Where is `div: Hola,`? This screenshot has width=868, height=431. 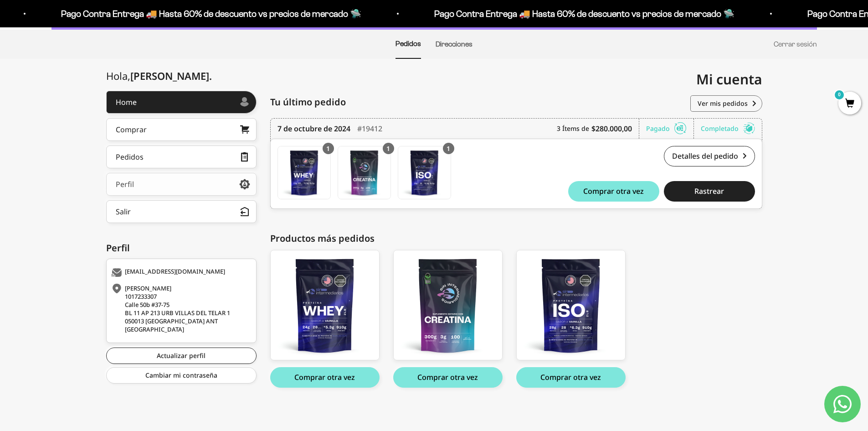 div: Hola, is located at coordinates (159, 76).